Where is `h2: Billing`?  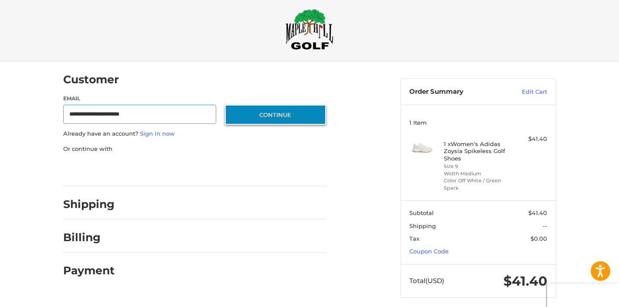
h2: Billing is located at coordinates (89, 237).